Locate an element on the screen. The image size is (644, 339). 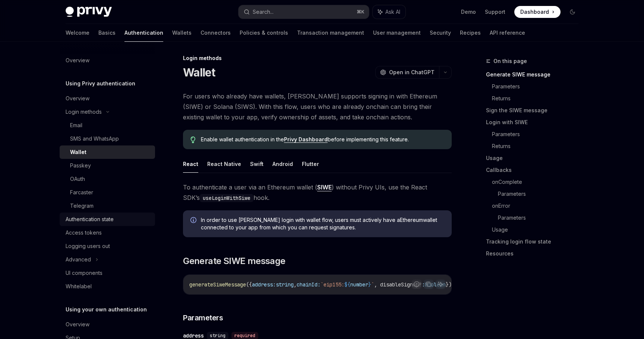
a: Security is located at coordinates (440, 33).